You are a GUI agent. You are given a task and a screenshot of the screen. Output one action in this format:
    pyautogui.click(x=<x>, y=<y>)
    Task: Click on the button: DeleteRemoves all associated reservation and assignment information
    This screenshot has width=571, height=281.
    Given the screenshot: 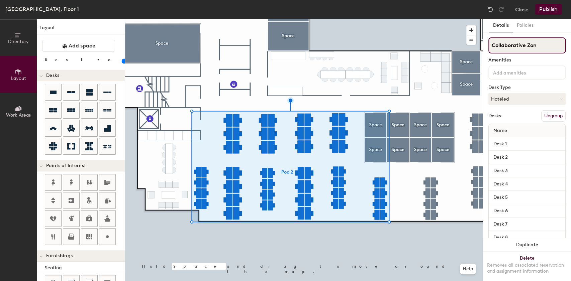 What is the action you would take?
    pyautogui.click(x=527, y=266)
    